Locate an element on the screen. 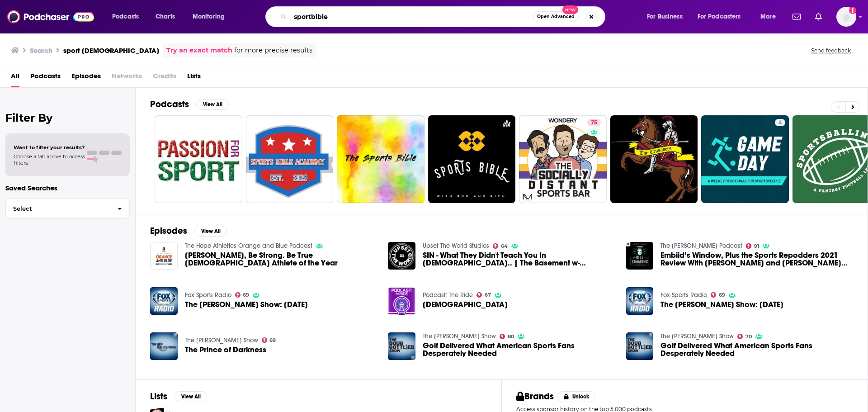  span: Networks is located at coordinates (127, 78).